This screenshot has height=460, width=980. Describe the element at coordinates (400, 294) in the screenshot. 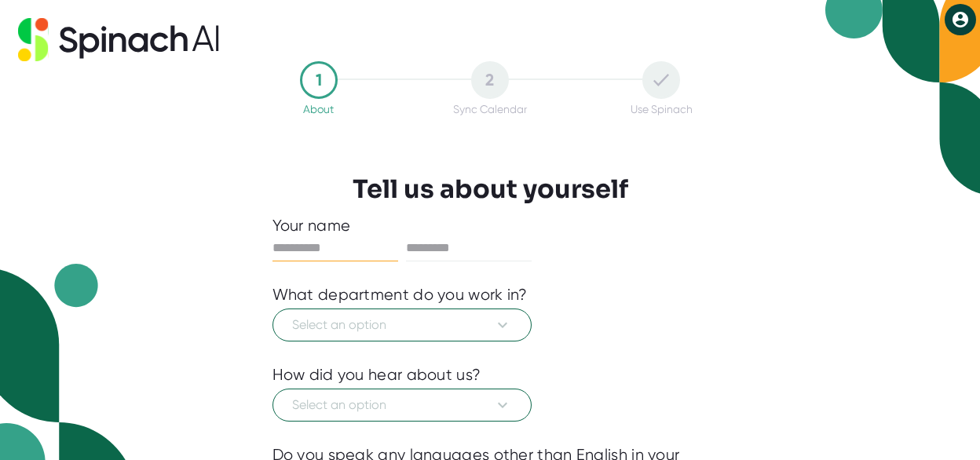

I see `div: What department do you work in?` at that location.